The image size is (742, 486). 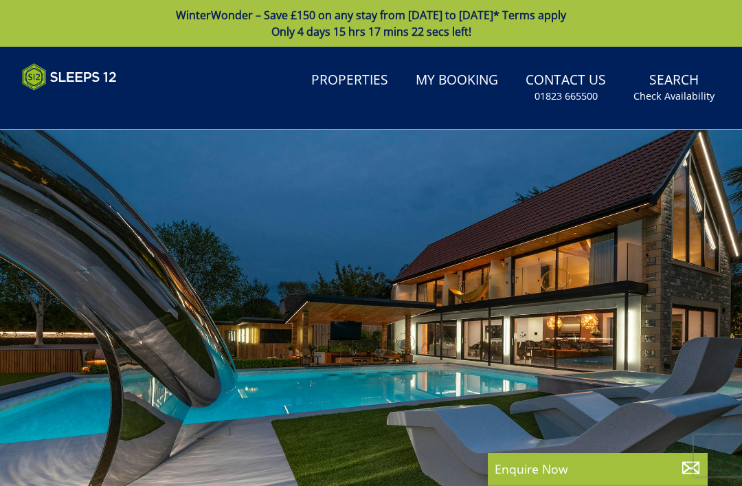 What do you see at coordinates (371, 32) in the screenshot?
I see `span: Only 4 days 15 hrs 17 mins 22 secs left!` at bounding box center [371, 32].